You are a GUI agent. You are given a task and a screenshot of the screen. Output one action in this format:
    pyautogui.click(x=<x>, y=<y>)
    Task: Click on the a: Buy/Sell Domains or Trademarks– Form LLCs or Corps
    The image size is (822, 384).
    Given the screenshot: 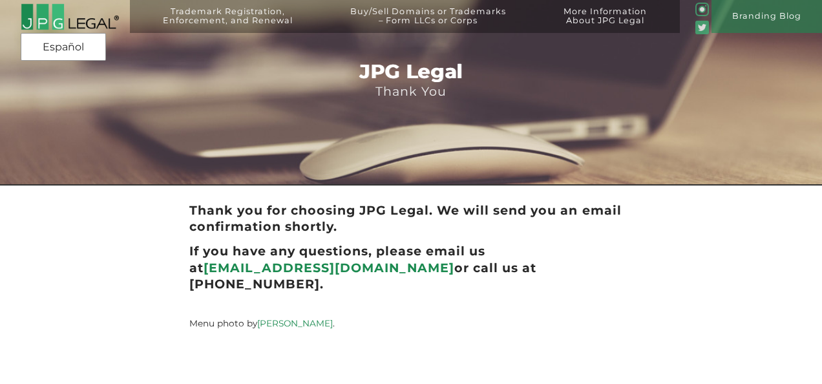 What is the action you would take?
    pyautogui.click(x=428, y=23)
    